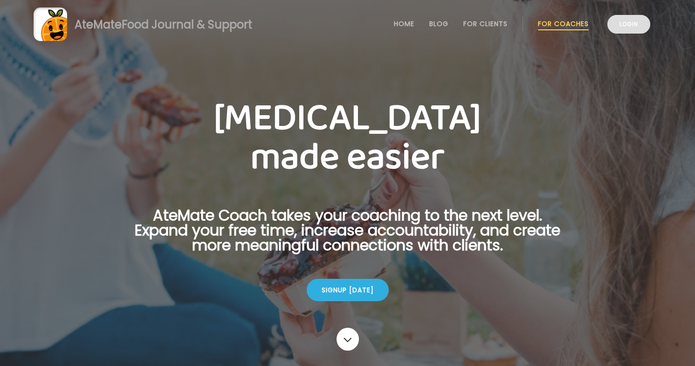 This screenshot has height=366, width=695. I want to click on a: Login, so click(629, 24).